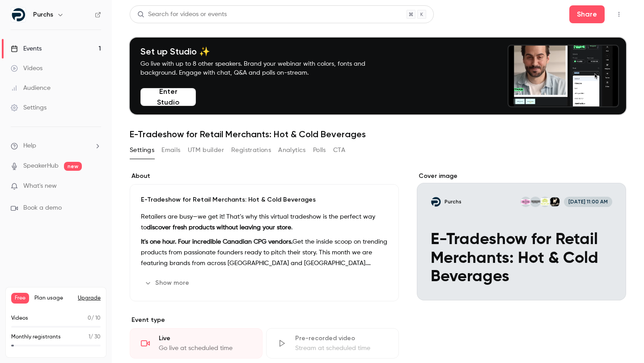  Describe the element at coordinates (341, 348) in the screenshot. I see `div: Stream at scheduled time` at that location.